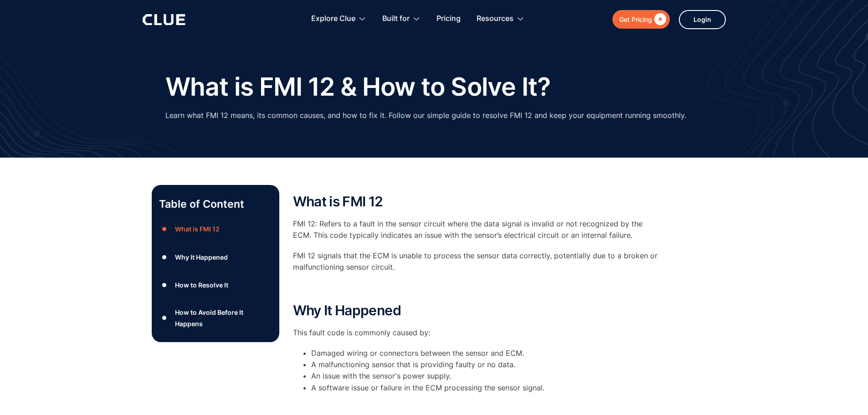  What do you see at coordinates (476, 202) in the screenshot?
I see `h2: What is FMI 12` at bounding box center [476, 202].